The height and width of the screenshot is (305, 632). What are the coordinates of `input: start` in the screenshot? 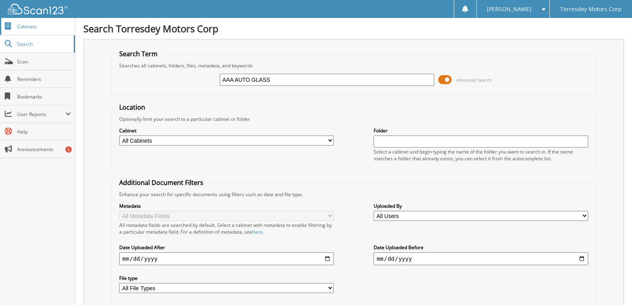 It's located at (227, 259).